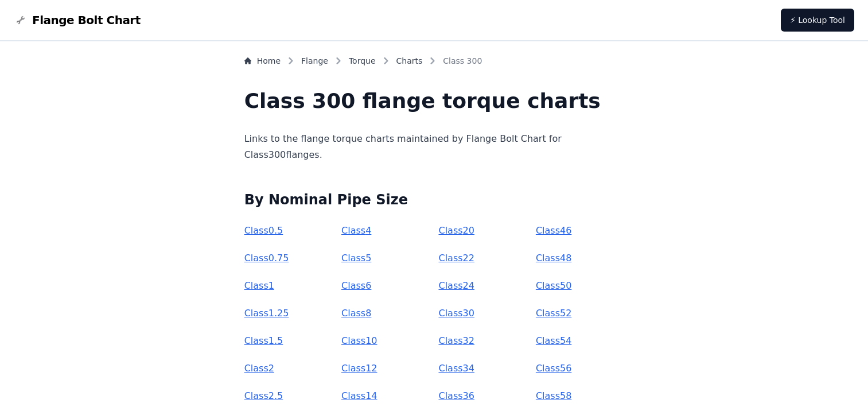 Image resolution: width=868 pixels, height=411 pixels. Describe the element at coordinates (259, 368) in the screenshot. I see `a: Class2` at that location.